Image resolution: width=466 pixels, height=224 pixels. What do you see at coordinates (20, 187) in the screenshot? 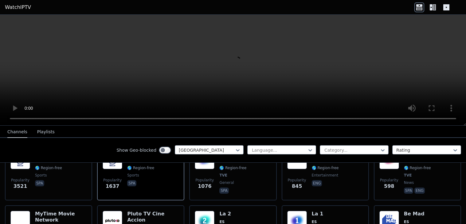
I see `span: 3521` at bounding box center [20, 187].